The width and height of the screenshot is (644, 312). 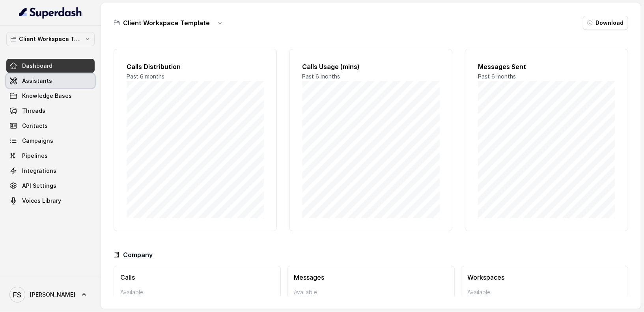 I want to click on p: 478 messages, so click(x=370, y=300).